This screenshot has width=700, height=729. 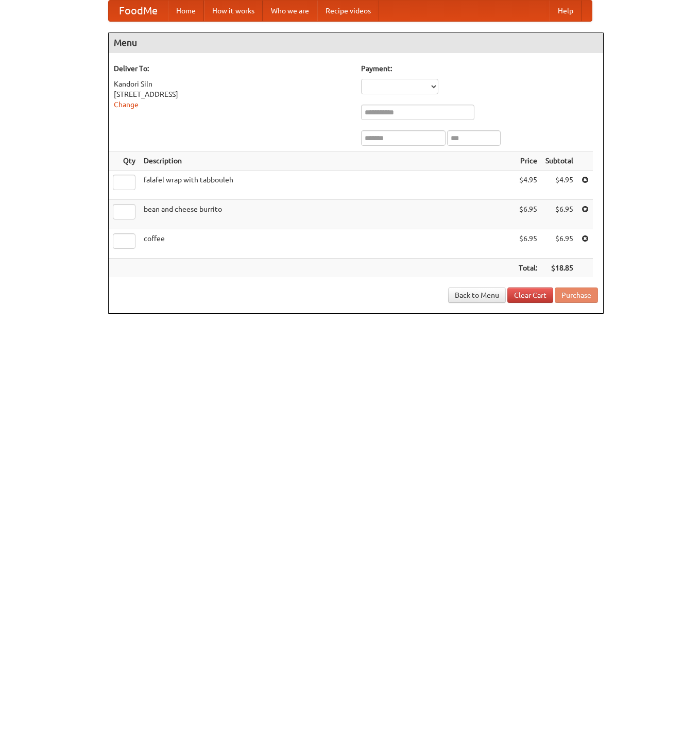 I want to click on a: Clear Cart, so click(x=530, y=296).